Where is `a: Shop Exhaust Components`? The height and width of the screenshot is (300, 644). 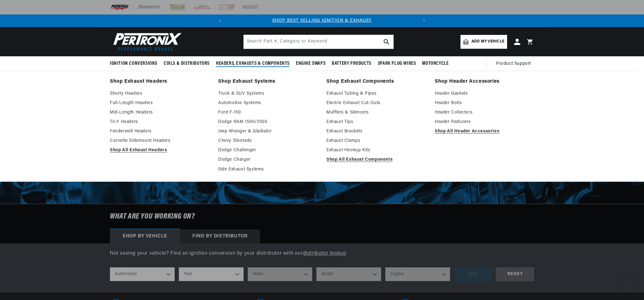 a: Shop Exhaust Components is located at coordinates (376, 82).